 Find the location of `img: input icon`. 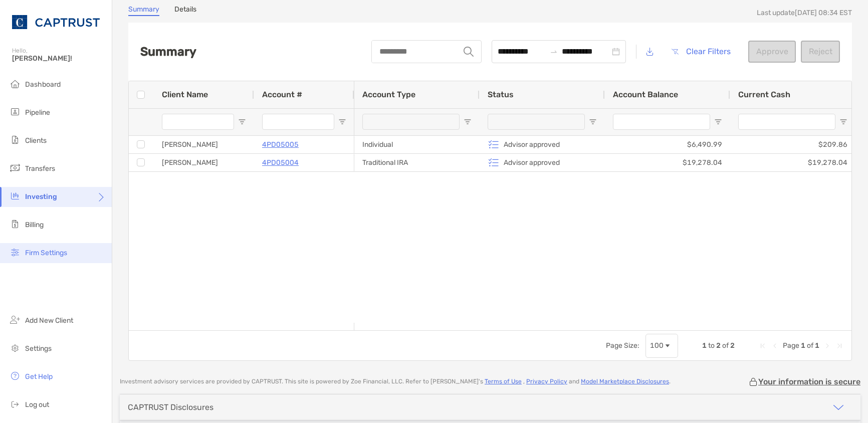

img: input icon is located at coordinates (468, 52).